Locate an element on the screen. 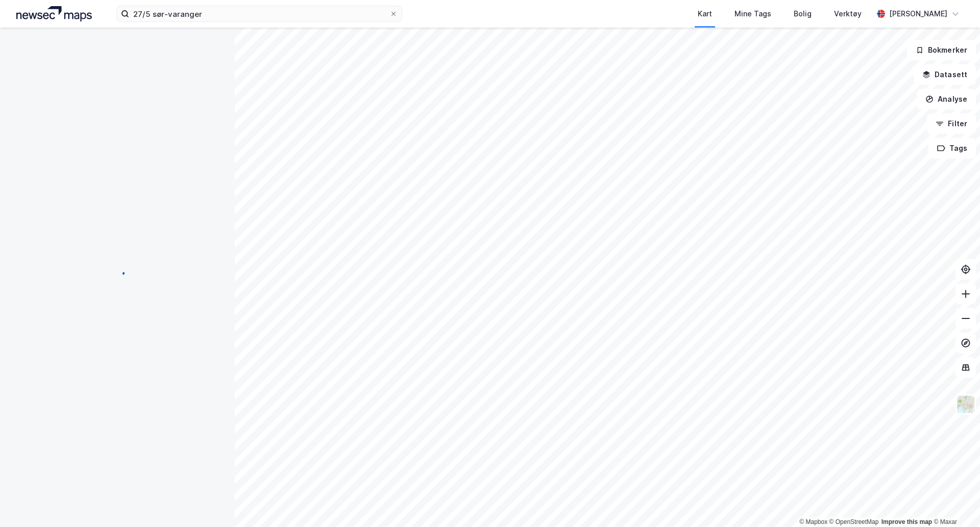  div: Bolig is located at coordinates (802, 14).